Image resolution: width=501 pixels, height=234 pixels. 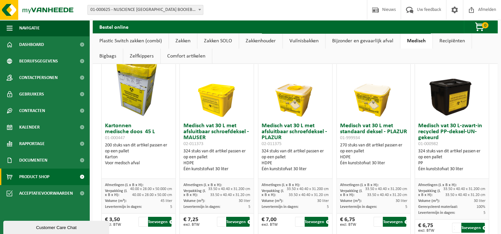 What do you see at coordinates (452, 135) in the screenshot?
I see `h3: Medisch vat 30 L-zwart-in recycled PP-deksel-UN-gekeurd` at bounding box center [452, 135].